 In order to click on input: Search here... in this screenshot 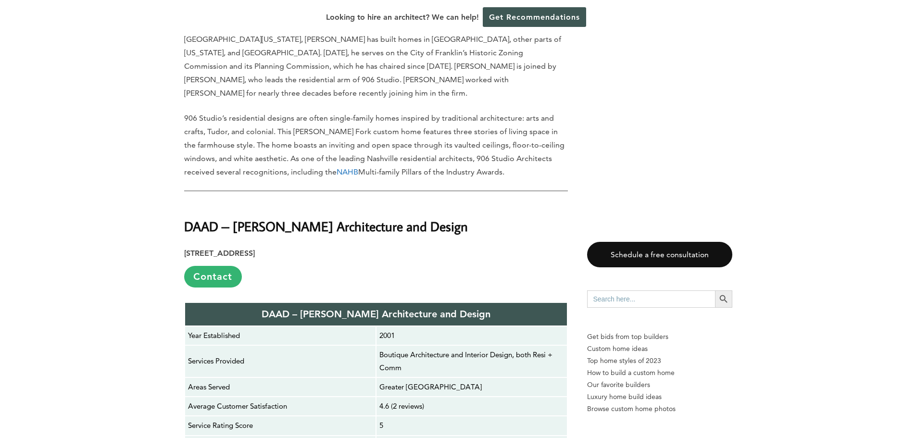, I will do `click(651, 299)`.